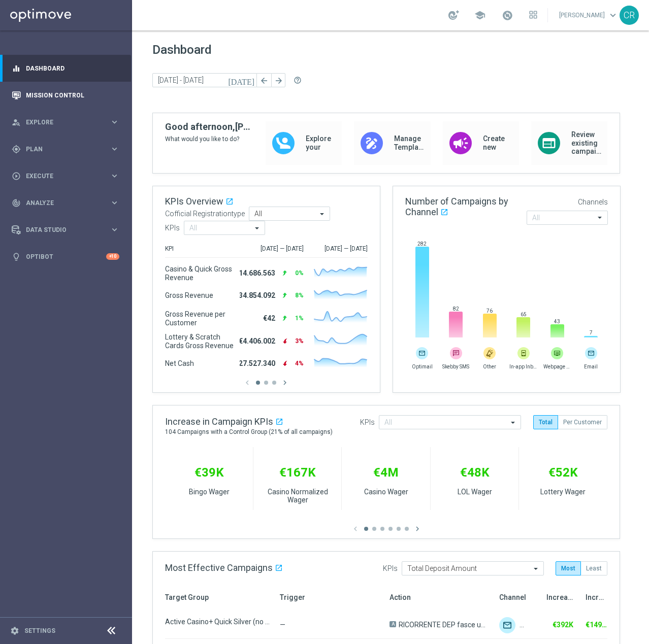 The width and height of the screenshot is (649, 644). I want to click on i: lightbulb, so click(17, 257).